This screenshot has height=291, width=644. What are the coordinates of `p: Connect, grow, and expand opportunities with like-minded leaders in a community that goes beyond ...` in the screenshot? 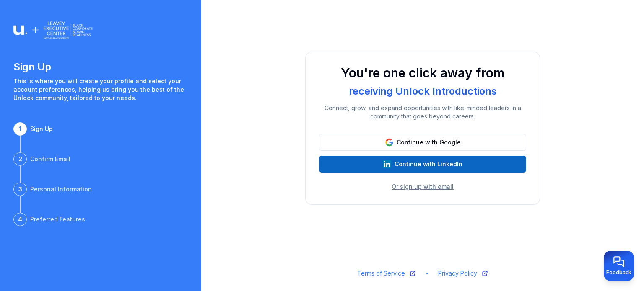 It's located at (422, 112).